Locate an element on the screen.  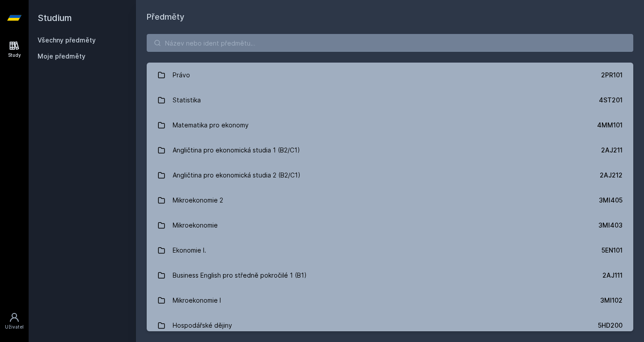
div: 3MI405 is located at coordinates (610, 200).